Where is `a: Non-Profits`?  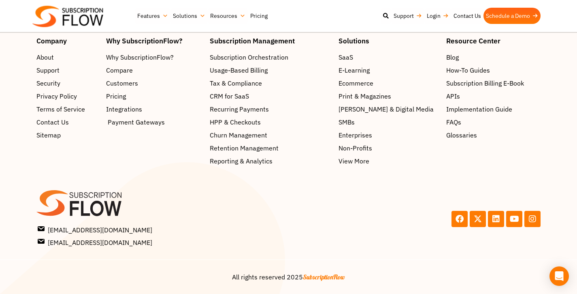
a: Non-Profits is located at coordinates (388, 148).